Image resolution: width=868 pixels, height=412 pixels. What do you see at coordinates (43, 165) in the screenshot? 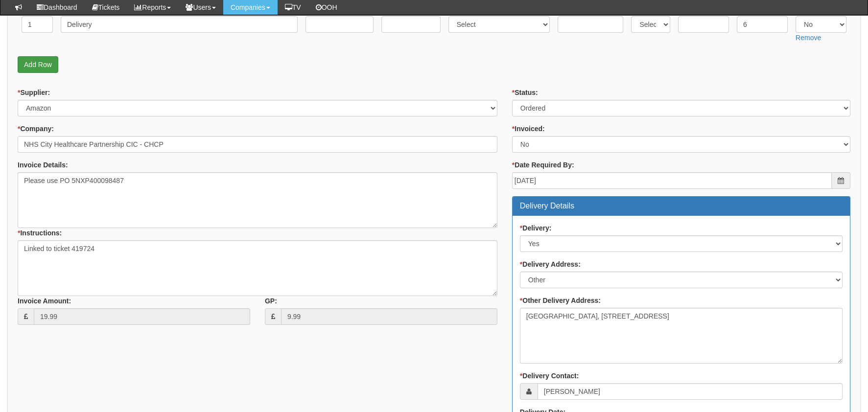
I see `label: Invoice Details:` at bounding box center [43, 165].